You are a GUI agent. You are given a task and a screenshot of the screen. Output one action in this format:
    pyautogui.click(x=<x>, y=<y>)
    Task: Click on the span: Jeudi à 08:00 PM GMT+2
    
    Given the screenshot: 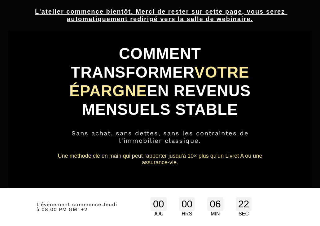 What is the action you would take?
    pyautogui.click(x=77, y=206)
    